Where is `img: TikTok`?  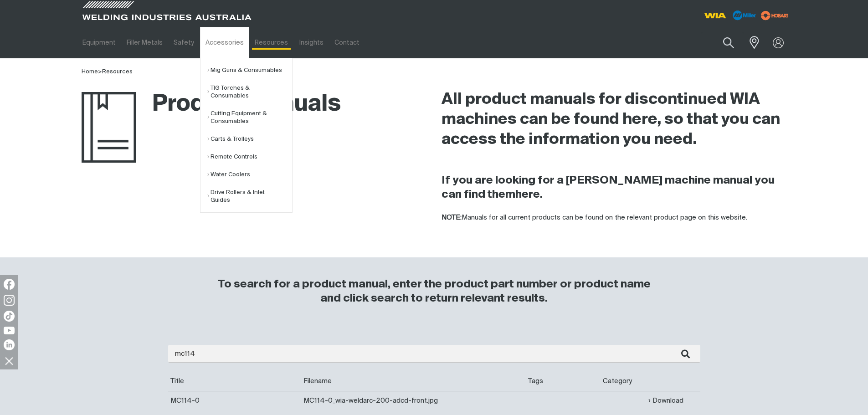 img: TikTok is located at coordinates (9, 316).